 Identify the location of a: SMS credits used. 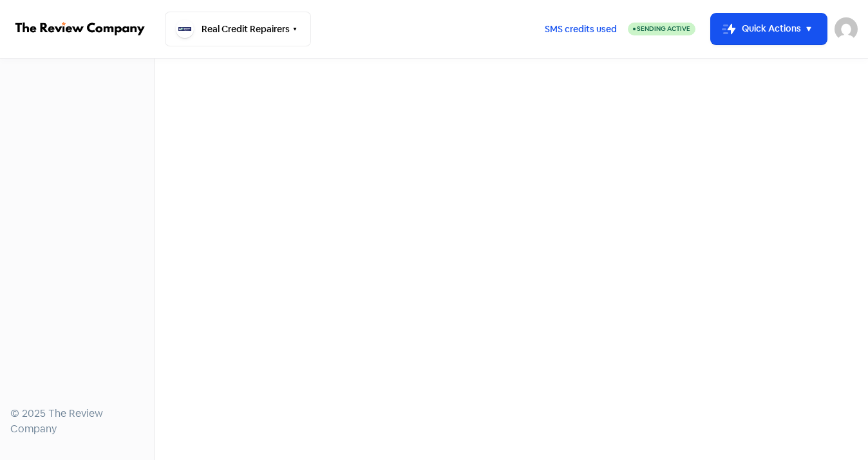
(581, 28).